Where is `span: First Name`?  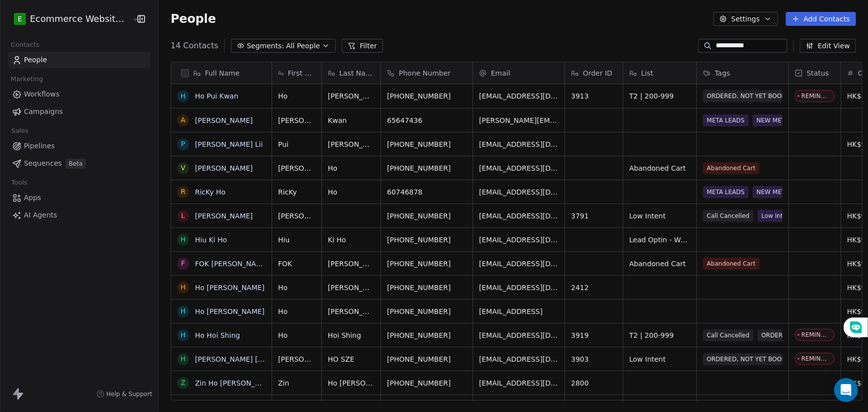
span: First Name is located at coordinates (301, 73).